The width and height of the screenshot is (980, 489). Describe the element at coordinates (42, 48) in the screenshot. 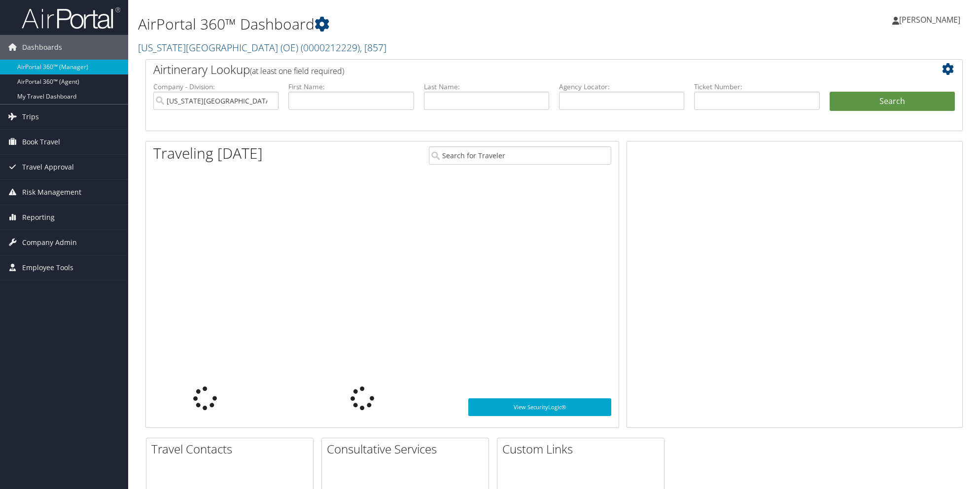

I see `span: Dashboards` at that location.